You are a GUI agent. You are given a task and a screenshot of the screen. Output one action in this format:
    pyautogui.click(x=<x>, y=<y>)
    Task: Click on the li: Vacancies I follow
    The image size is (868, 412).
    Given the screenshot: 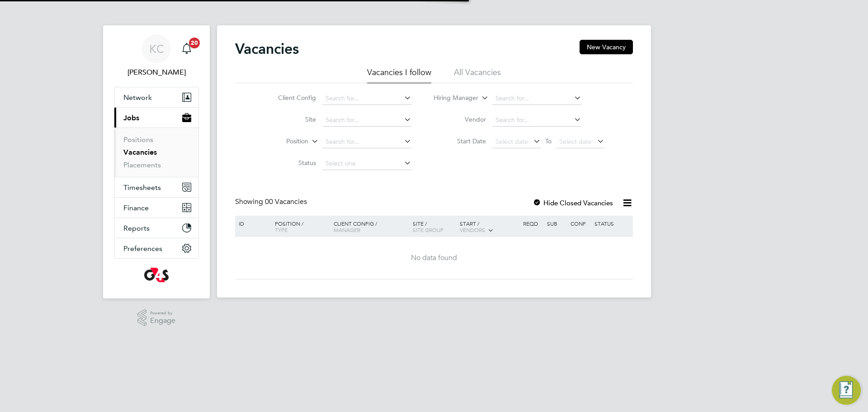 What is the action you would take?
    pyautogui.click(x=399, y=75)
    